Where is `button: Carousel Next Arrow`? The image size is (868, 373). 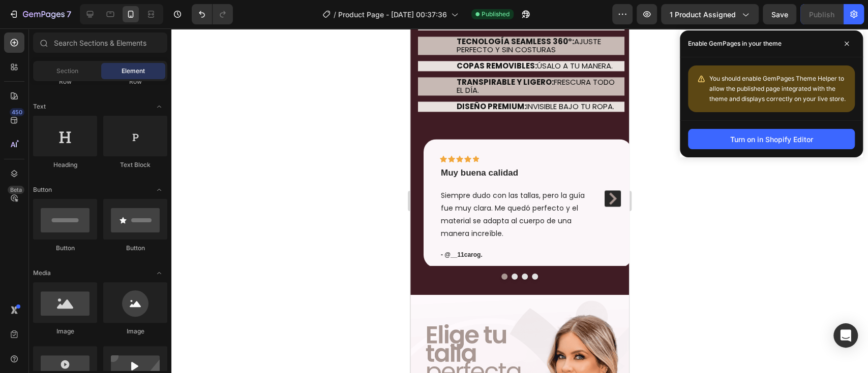
button: Carousel Next Arrow is located at coordinates (203, 217).